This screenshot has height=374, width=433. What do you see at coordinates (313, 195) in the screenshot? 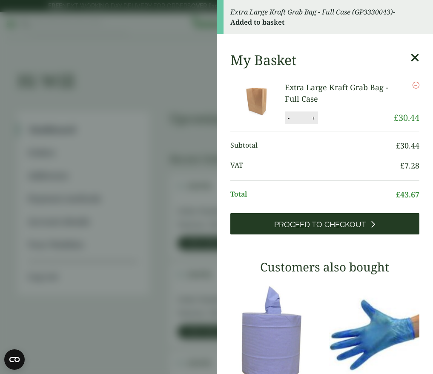
I see `span: Total` at bounding box center [313, 195].